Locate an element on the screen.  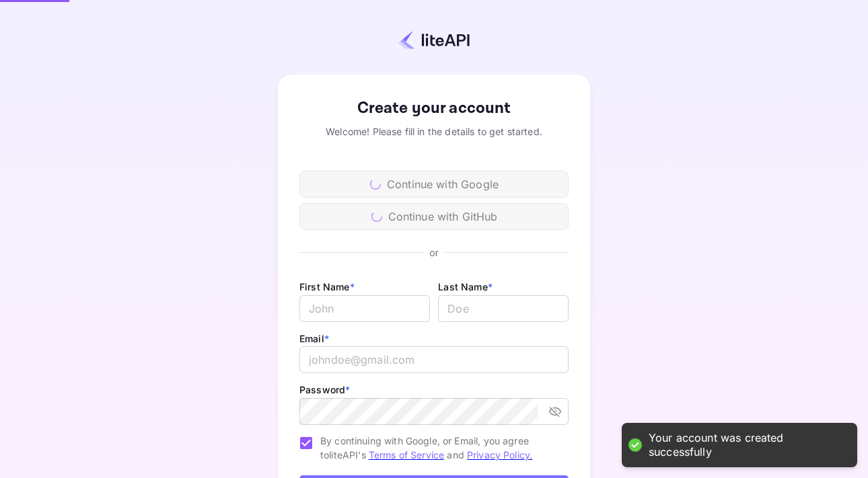
button: toggle password visibility is located at coordinates (555, 412).